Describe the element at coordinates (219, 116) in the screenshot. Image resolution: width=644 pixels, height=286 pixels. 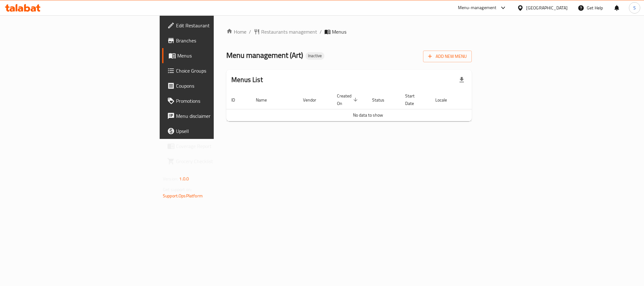
I see `span: Menu disclaimer` at that location.